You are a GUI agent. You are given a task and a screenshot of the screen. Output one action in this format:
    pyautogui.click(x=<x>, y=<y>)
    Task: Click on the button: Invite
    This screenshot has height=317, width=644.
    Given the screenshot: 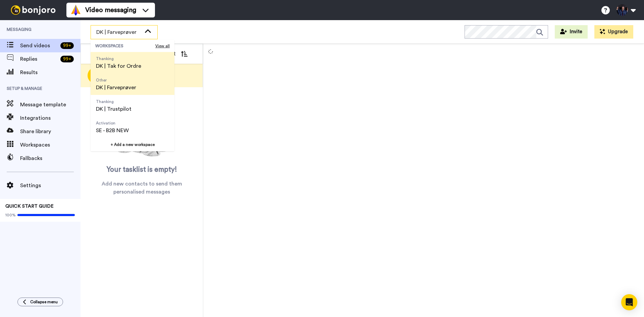 What is the action you would take?
    pyautogui.click(x=571, y=32)
    